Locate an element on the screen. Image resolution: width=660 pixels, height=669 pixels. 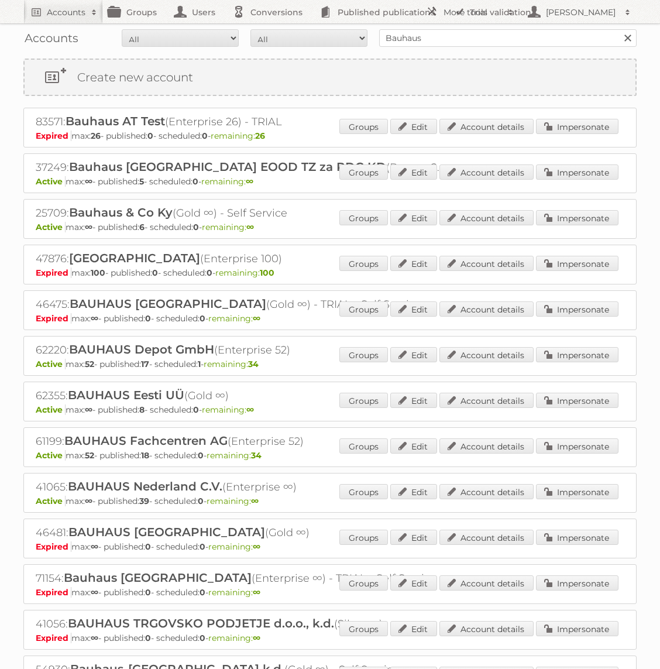
h2: 46475: (Gold ∞) - TRIAL - Self Service is located at coordinates (241, 304).